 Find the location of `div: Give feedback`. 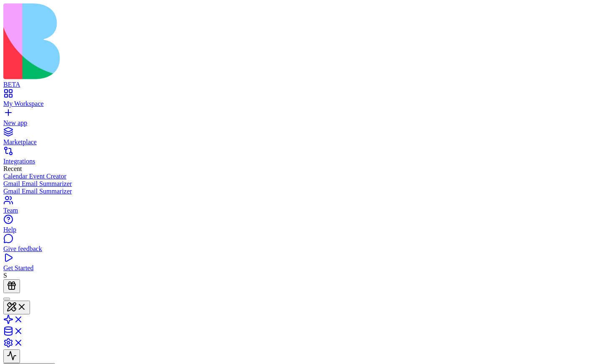

div: Give feedback is located at coordinates (308, 249).